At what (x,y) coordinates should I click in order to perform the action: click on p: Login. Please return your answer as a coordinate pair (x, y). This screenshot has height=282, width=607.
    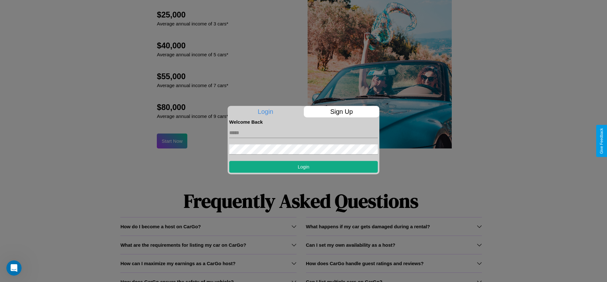
    Looking at the image, I should click on (265, 111).